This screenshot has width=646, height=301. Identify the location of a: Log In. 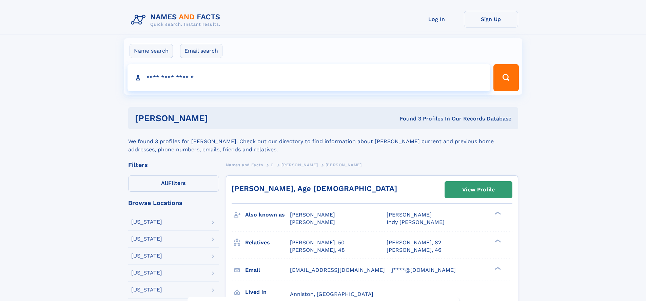
(437, 19).